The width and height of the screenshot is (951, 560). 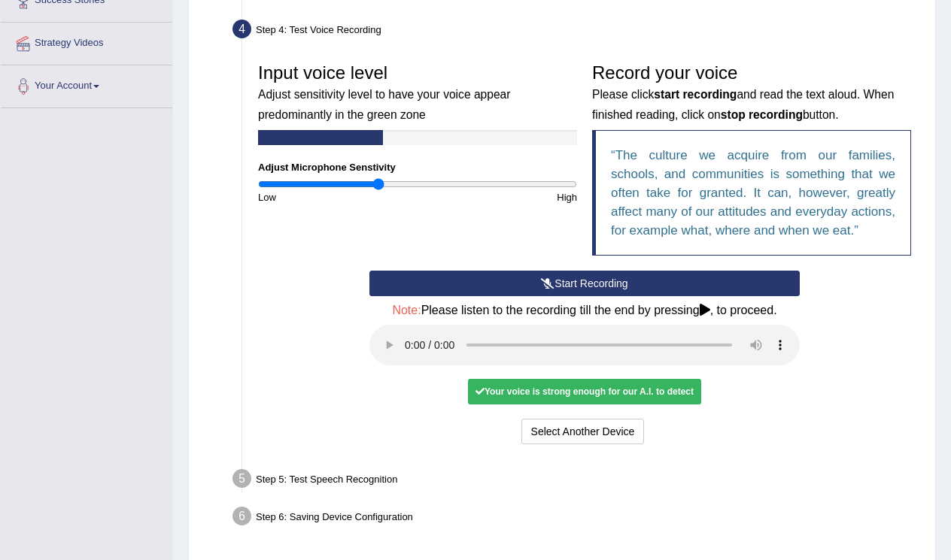 I want to click on div: Step 4: Test Voice Recording, so click(x=577, y=32).